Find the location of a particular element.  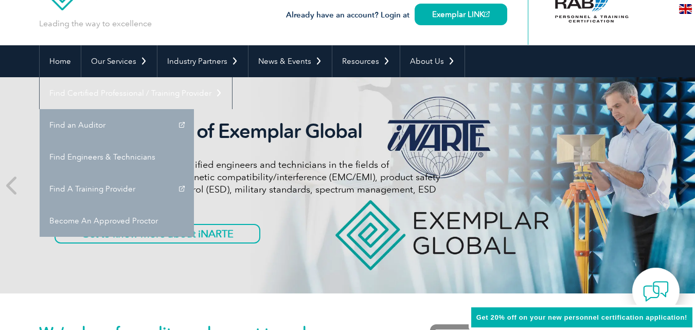

a: Find an Auditor is located at coordinates (117, 125).